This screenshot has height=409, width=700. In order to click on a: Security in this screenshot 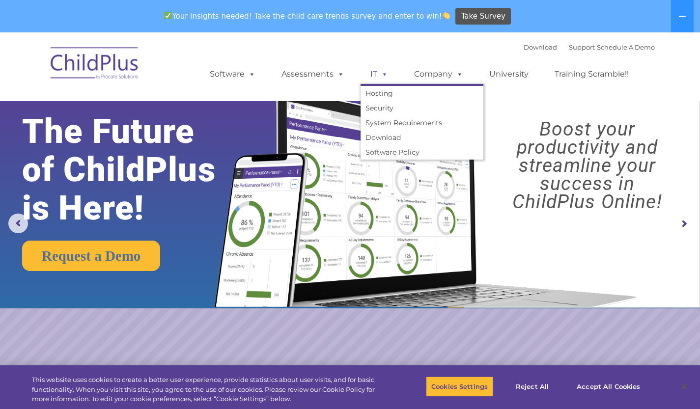, I will do `click(422, 108)`.